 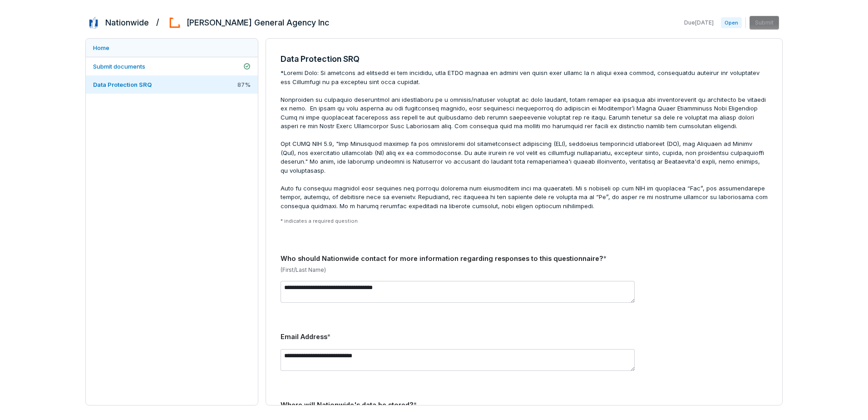 I want to click on div: Email Address, so click(x=524, y=337).